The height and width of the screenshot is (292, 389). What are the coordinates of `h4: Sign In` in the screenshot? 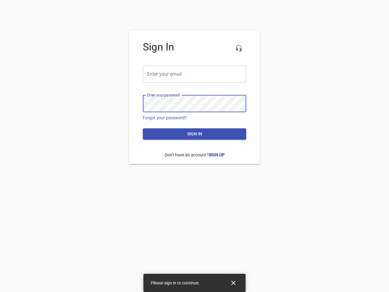 It's located at (195, 47).